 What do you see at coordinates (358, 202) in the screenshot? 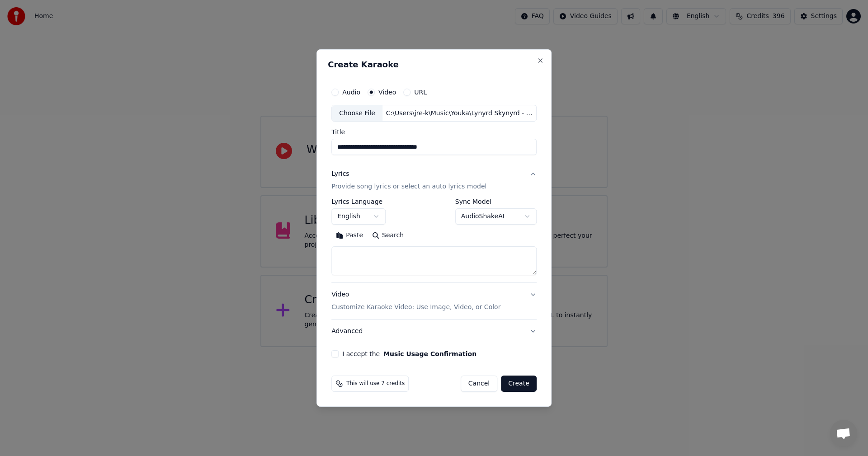
I see `label: Lyrics Language` at bounding box center [358, 202].